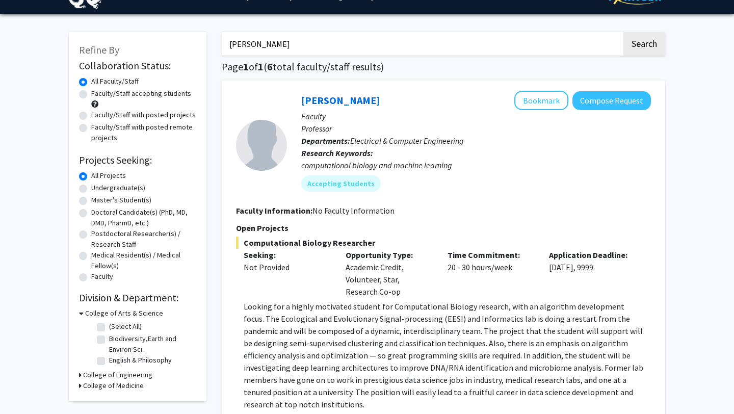 Image resolution: width=734 pixels, height=414 pixels. Describe the element at coordinates (612, 100) in the screenshot. I see `button: Compose Request to Gail Rosen` at that location.